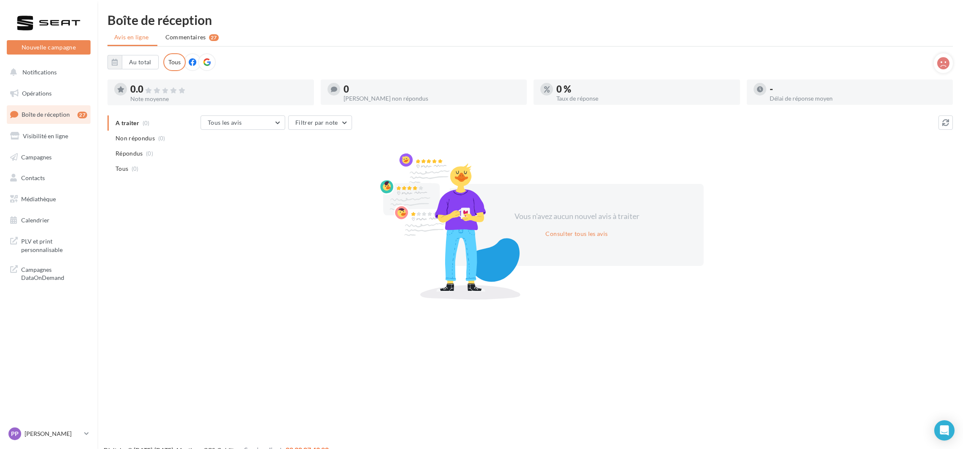 Image resolution: width=963 pixels, height=449 pixels. What do you see at coordinates (46, 114) in the screenshot?
I see `span: Boîte de réception` at bounding box center [46, 114].